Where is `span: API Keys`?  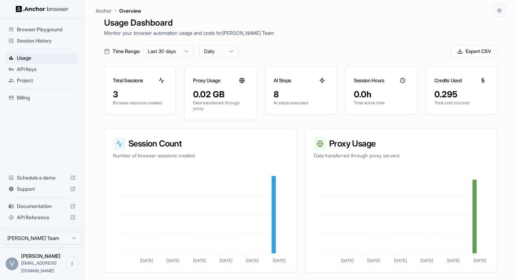
span: API Keys is located at coordinates (46, 69).